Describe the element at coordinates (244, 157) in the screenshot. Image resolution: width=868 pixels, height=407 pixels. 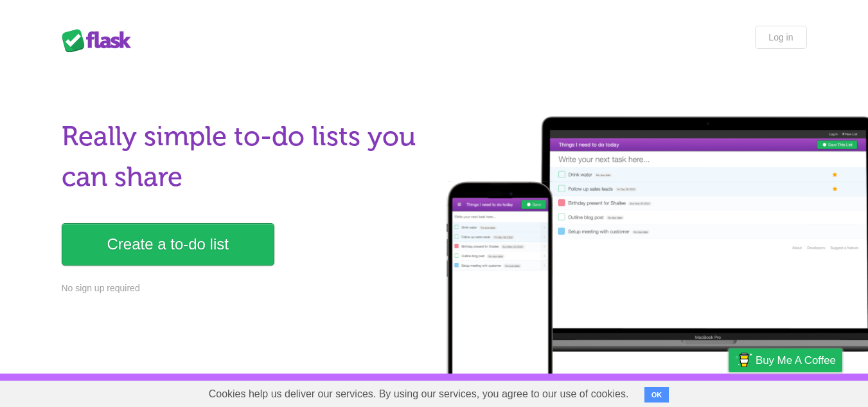
I see `h1: Really simple to-do lists you can share` at that location.